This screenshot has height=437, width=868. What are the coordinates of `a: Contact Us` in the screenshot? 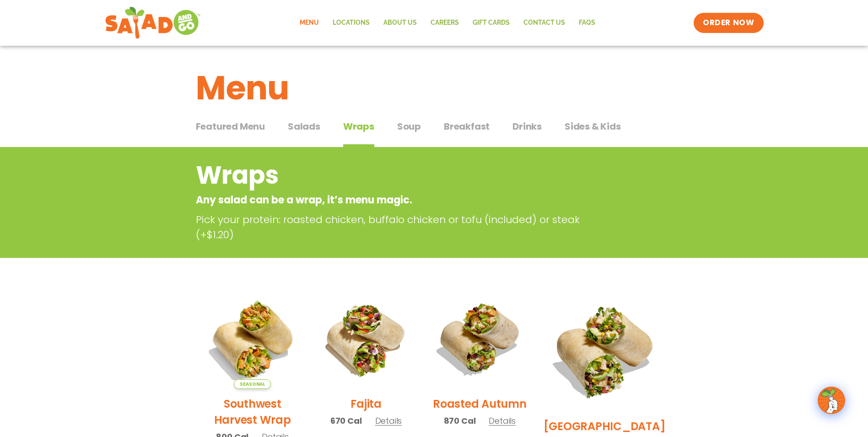 It's located at (544, 23).